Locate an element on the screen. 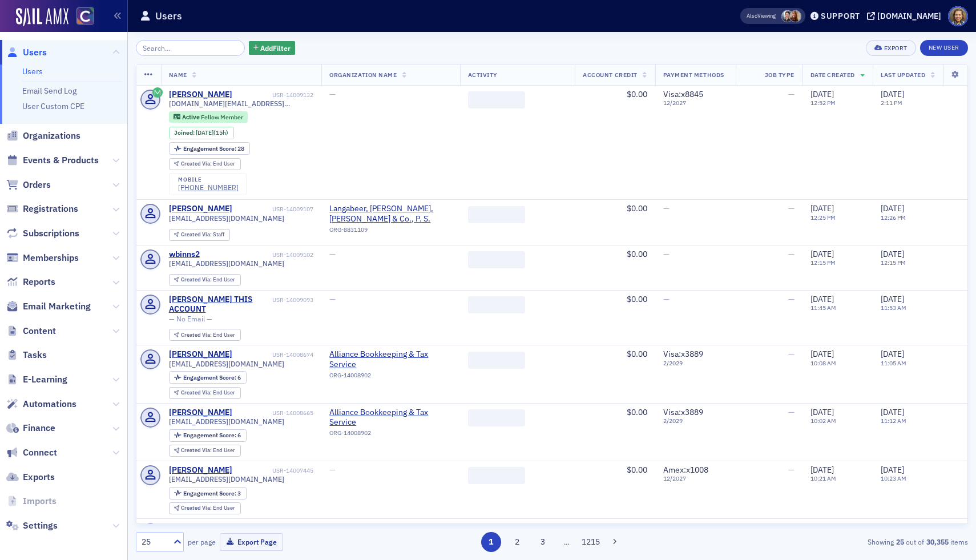 The image size is (976, 560). div: Engagement Score: 28 is located at coordinates (210, 148).